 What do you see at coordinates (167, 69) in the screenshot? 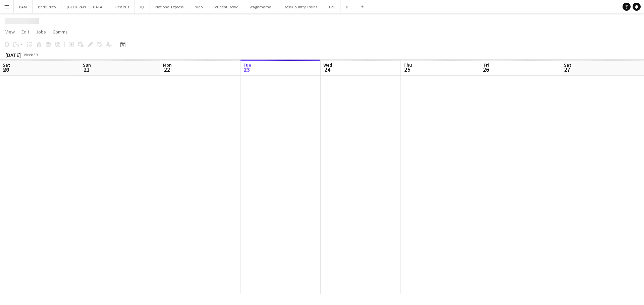
I see `span: 22` at bounding box center [167, 69].